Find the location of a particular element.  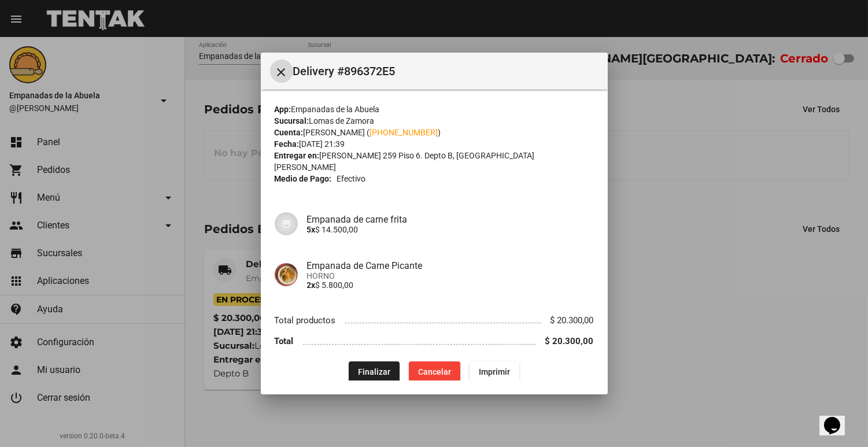

strong: Entregar en: is located at coordinates (297, 155).